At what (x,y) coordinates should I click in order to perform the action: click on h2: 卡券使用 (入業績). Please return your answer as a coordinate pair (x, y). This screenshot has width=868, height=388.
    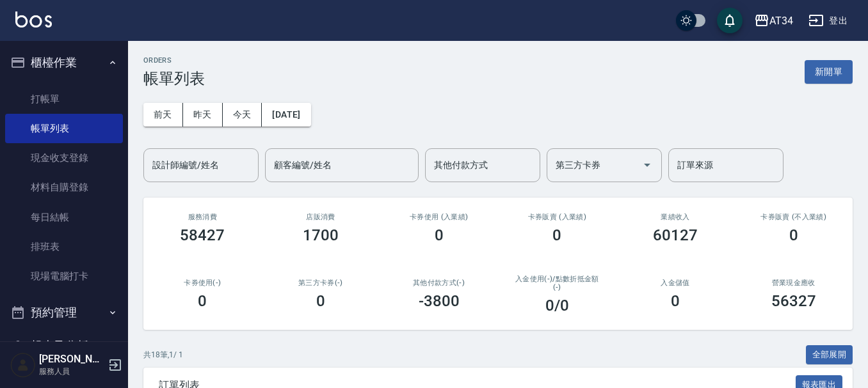
    Looking at the image, I should click on (438, 216).